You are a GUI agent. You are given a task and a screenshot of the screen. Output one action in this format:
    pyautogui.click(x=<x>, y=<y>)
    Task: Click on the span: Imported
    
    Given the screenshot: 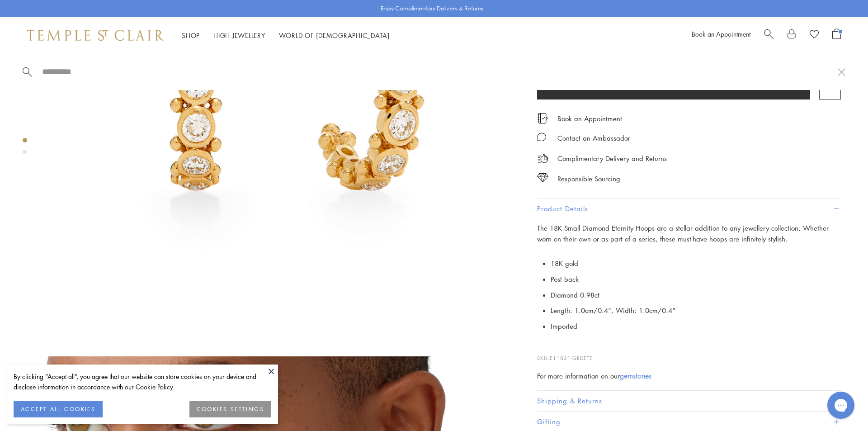 What is the action you would take?
    pyautogui.click(x=564, y=326)
    